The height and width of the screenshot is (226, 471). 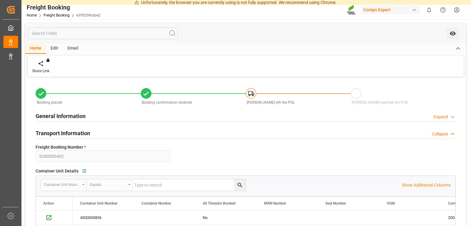 What do you see at coordinates (36, 49) in the screenshot?
I see `div: Home` at bounding box center [36, 49].